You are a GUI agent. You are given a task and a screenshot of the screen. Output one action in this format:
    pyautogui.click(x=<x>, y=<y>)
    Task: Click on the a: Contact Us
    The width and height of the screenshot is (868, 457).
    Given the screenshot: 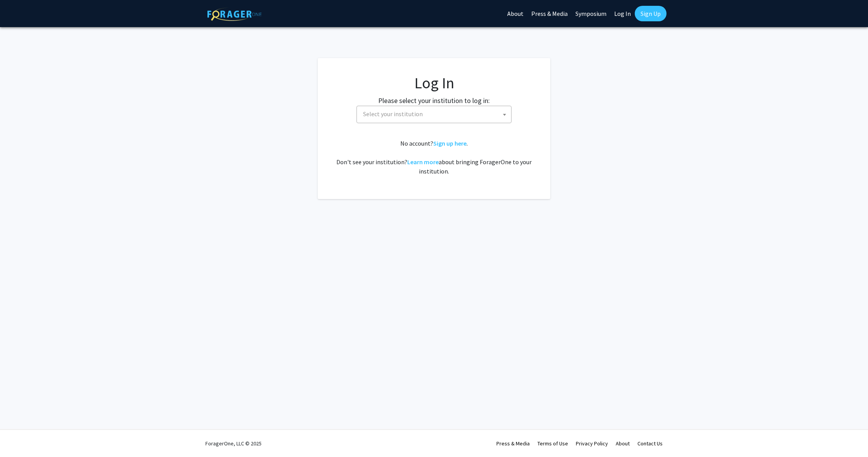 What is the action you would take?
    pyautogui.click(x=650, y=444)
    